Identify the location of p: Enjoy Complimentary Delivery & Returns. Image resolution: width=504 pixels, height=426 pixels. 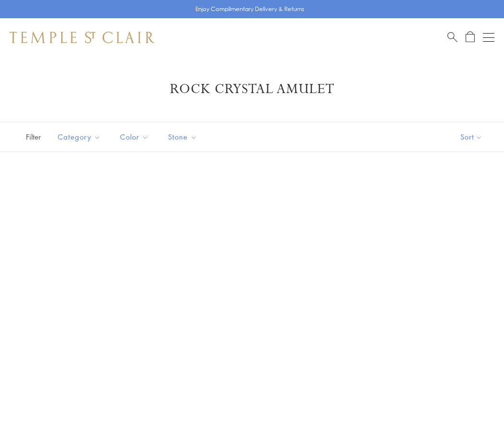
(250, 9).